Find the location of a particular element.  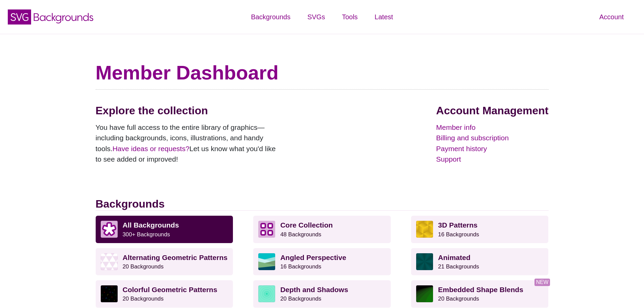

img: a rainbow pattern of outlined geometric shapes is located at coordinates (109, 294).